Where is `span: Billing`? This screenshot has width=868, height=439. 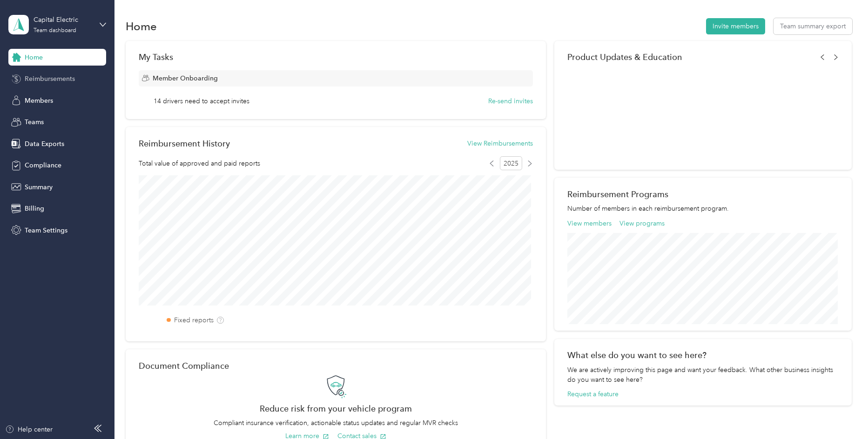
span: Billing is located at coordinates (35, 208).